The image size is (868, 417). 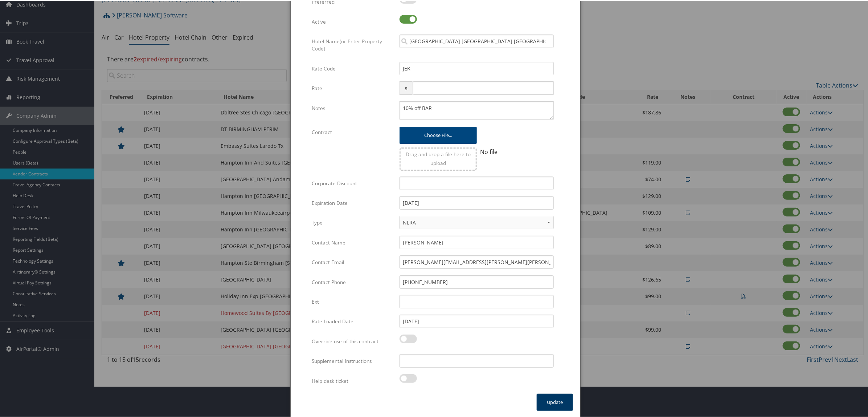 I want to click on span: No file, so click(x=489, y=151).